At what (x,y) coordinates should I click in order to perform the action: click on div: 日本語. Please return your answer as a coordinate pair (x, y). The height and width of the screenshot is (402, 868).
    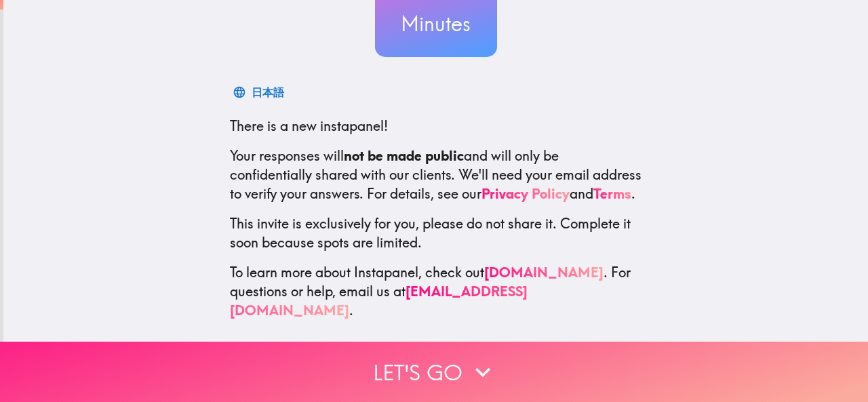
    Looking at the image, I should click on (268, 93).